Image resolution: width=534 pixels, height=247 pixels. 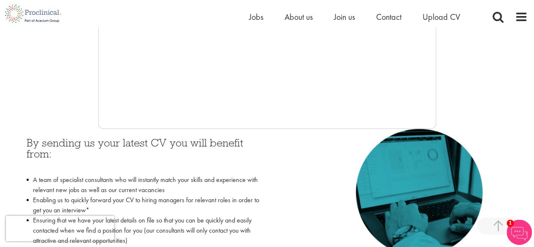 What do you see at coordinates (344, 17) in the screenshot?
I see `a: Join us` at bounding box center [344, 17].